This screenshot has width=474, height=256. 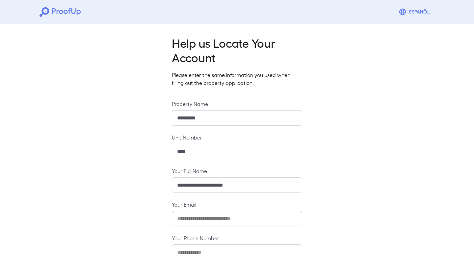 What do you see at coordinates (237, 238) in the screenshot?
I see `label: Your Phone Number` at bounding box center [237, 238].